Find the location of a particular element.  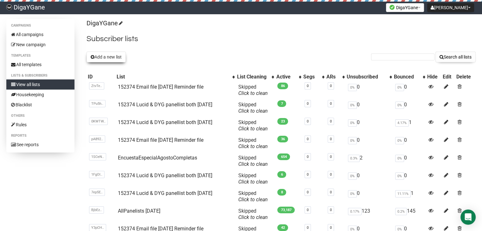

span: TPu5h.. is located at coordinates (97, 104).